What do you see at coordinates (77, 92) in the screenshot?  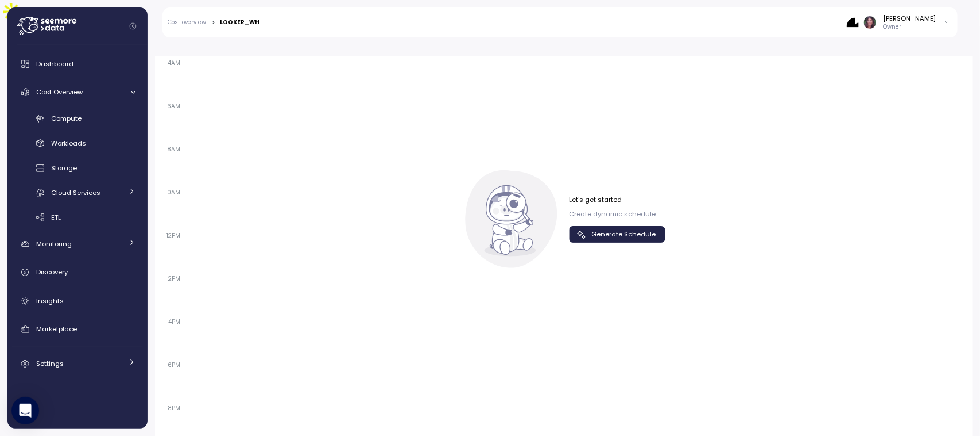 I see `a: Cost Overview` at bounding box center [77, 92].